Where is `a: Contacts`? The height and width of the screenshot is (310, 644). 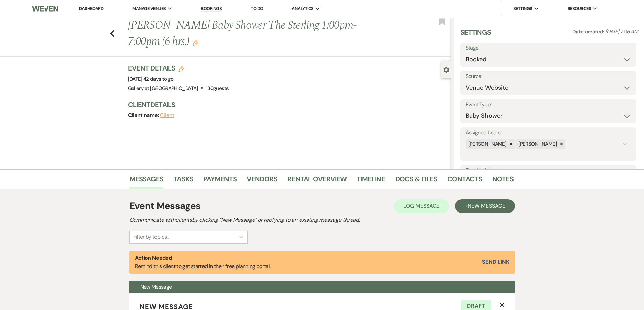 a: Contacts is located at coordinates (464, 181).